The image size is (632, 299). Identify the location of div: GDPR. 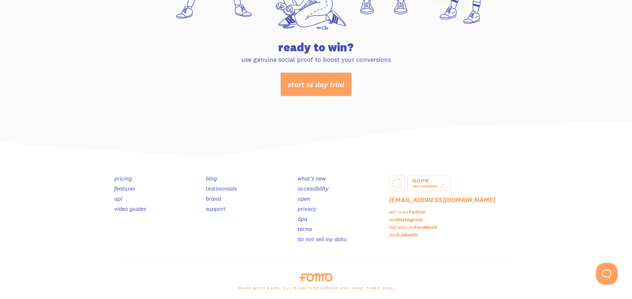
(429, 180).